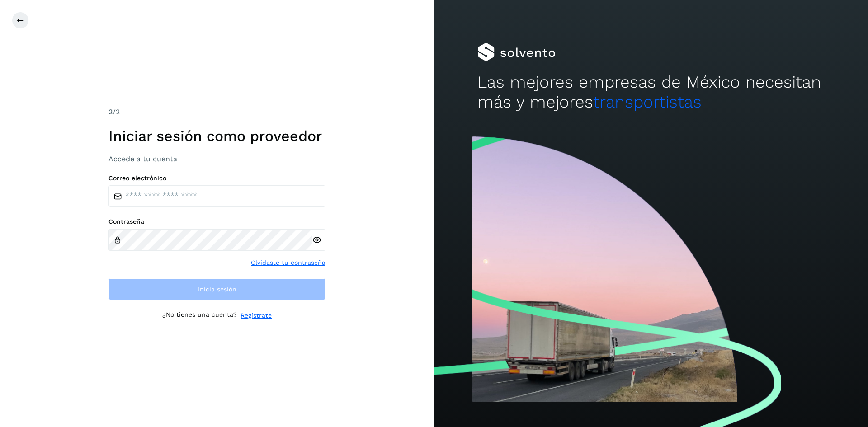 This screenshot has height=427, width=868. What do you see at coordinates (217, 289) in the screenshot?
I see `span: Inicia sesión` at bounding box center [217, 289].